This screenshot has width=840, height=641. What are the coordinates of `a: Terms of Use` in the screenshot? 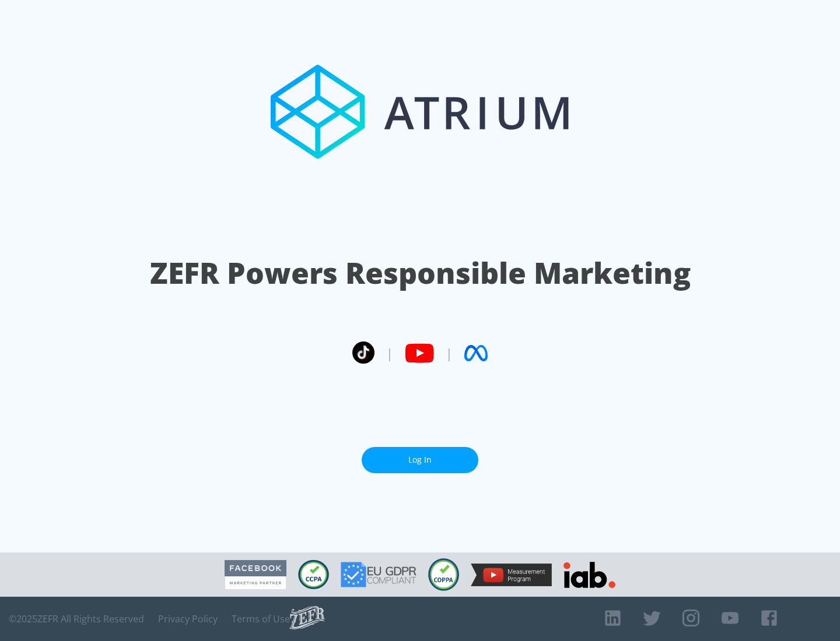 It's located at (261, 619).